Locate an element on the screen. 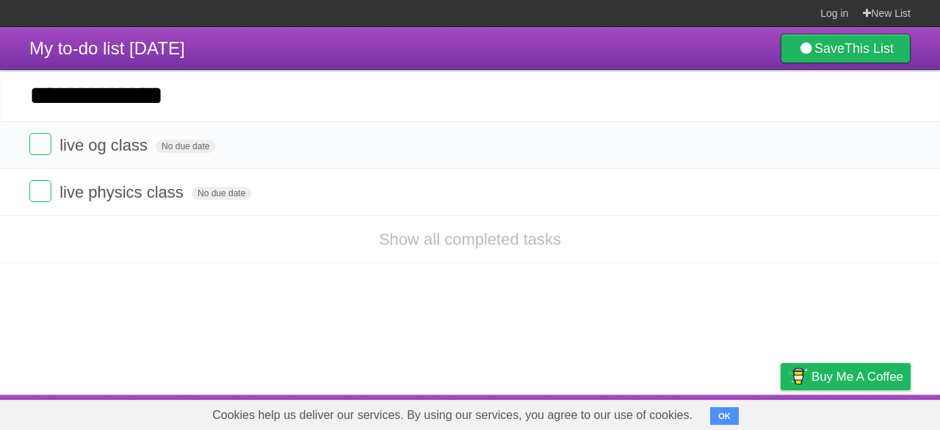 The width and height of the screenshot is (940, 430). a: Developers is located at coordinates (663, 412).